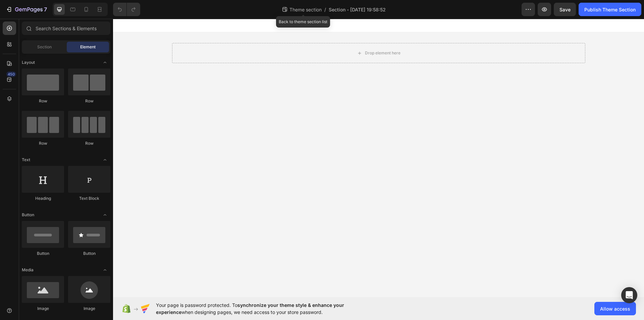 Image resolution: width=644 pixels, height=320 pixels. I want to click on span: Save, so click(564, 9).